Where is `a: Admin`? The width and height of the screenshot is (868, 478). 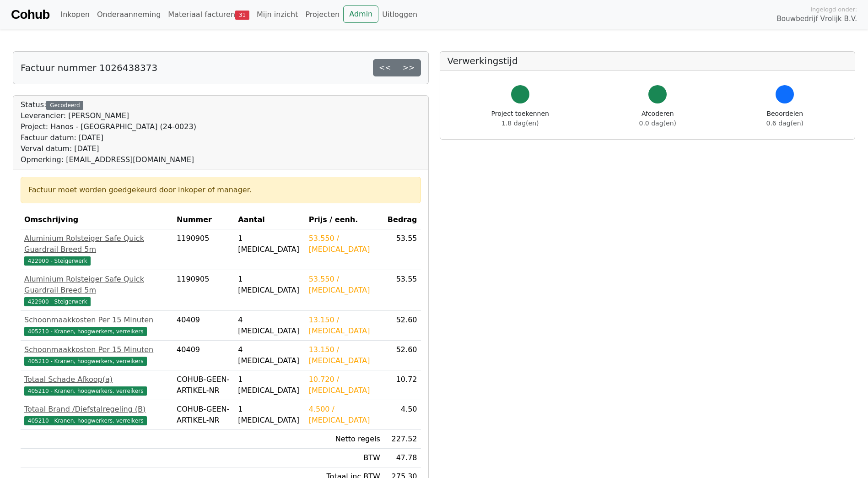
a: Admin is located at coordinates (361, 14).